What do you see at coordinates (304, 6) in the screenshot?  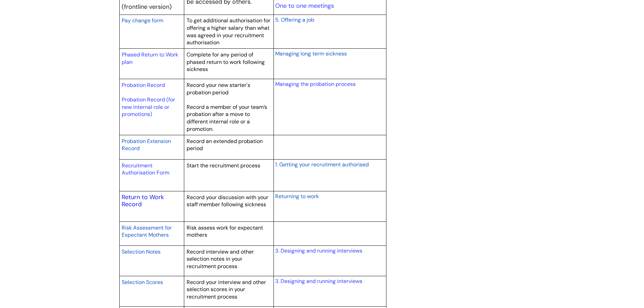 I see `a: One to one meetings` at bounding box center [304, 6].